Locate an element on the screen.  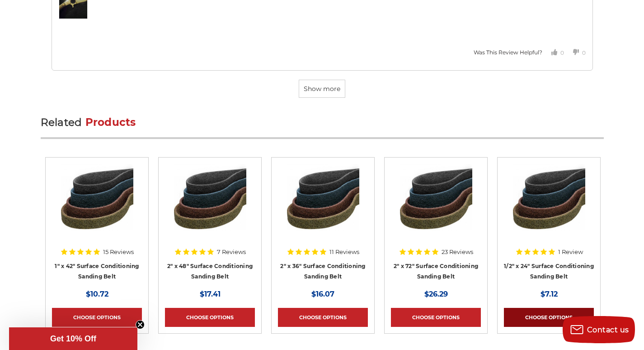
a: 2"x36" Surface Conditioning Sanding Belts is located at coordinates (322, 207).